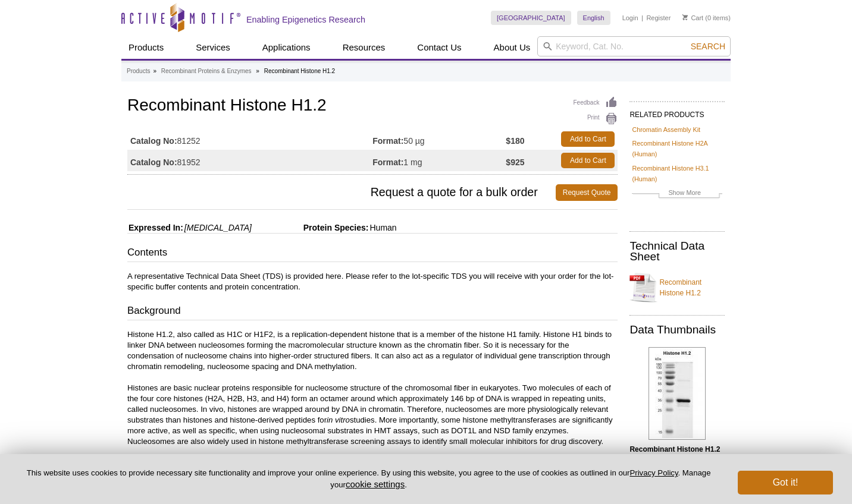 The height and width of the screenshot is (504, 852). What do you see at coordinates (677, 465) in the screenshot?
I see `p: (Click to enlarge and view details)` at bounding box center [677, 465].